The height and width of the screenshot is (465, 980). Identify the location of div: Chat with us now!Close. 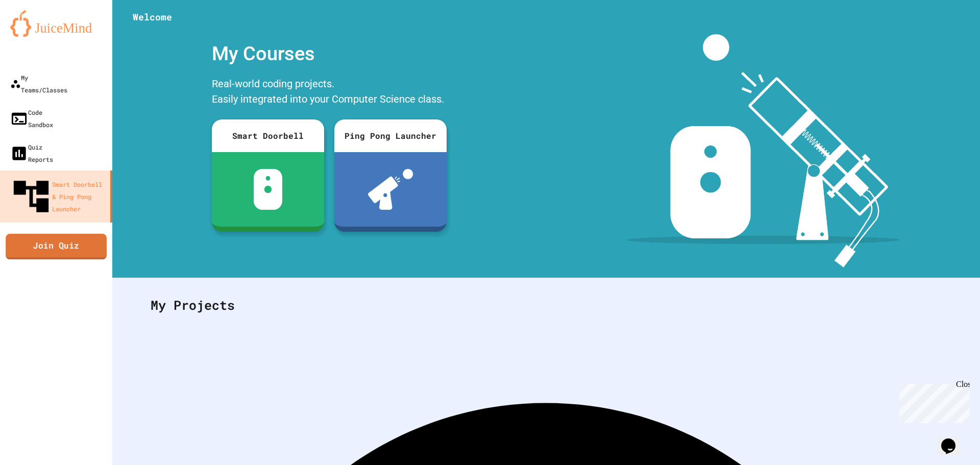
(37, 34).